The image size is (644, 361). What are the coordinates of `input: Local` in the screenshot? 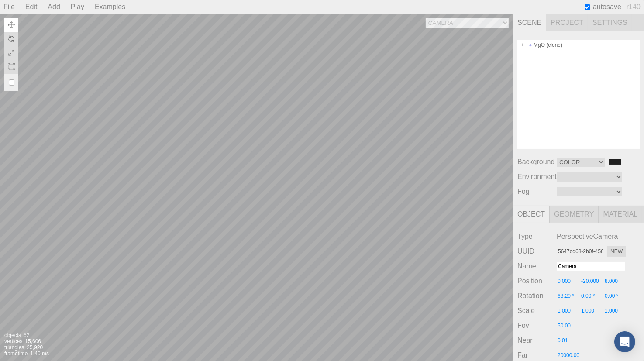 It's located at (11, 82).